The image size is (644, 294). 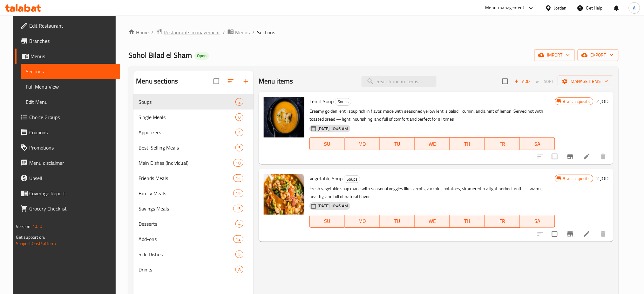 What do you see at coordinates (560, 8) in the screenshot?
I see `div: Jordan` at bounding box center [560, 8].